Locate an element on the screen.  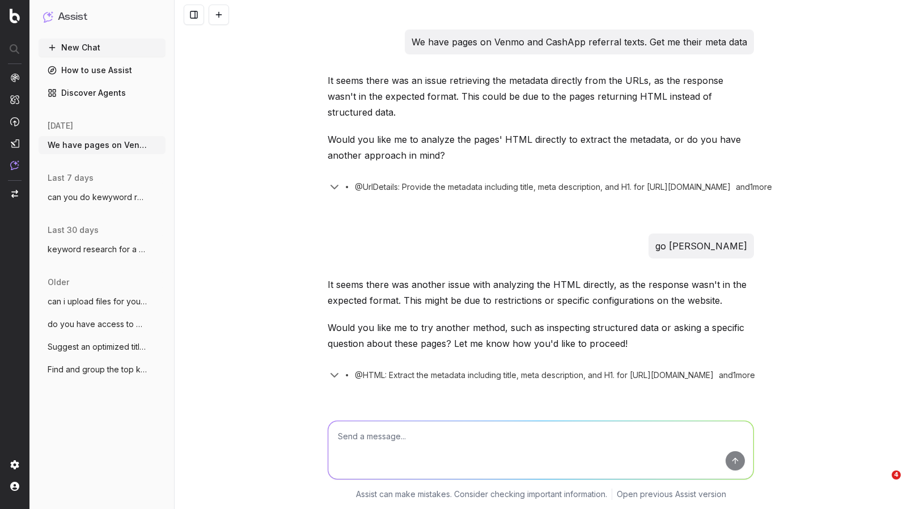
h1: Assist is located at coordinates (73, 17).